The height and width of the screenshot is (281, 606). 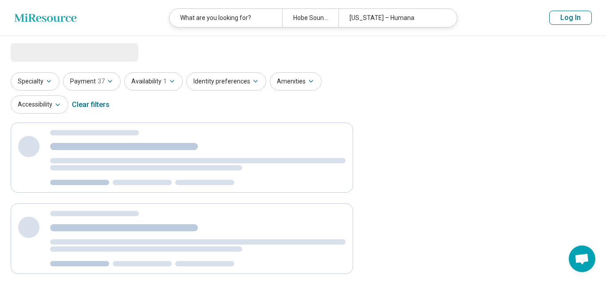 I want to click on span: 37, so click(x=101, y=81).